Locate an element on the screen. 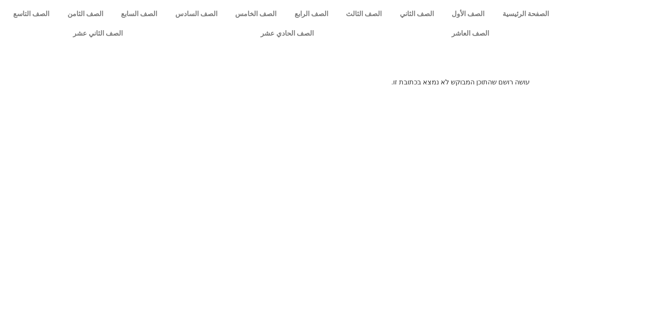 This screenshot has height=313, width=652. a: الصف العاشر is located at coordinates (470, 34).